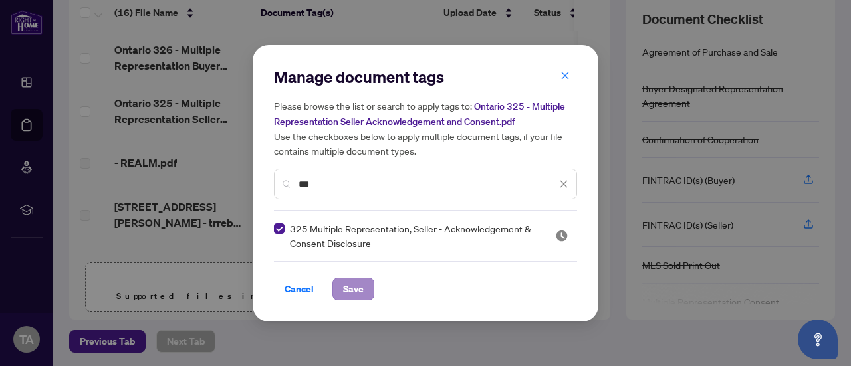 The image size is (851, 366). Describe the element at coordinates (425, 128) in the screenshot. I see `h5: Please browse the list or search to apply tags to: Use the checkboxes below to apply multiple doc...` at that location.